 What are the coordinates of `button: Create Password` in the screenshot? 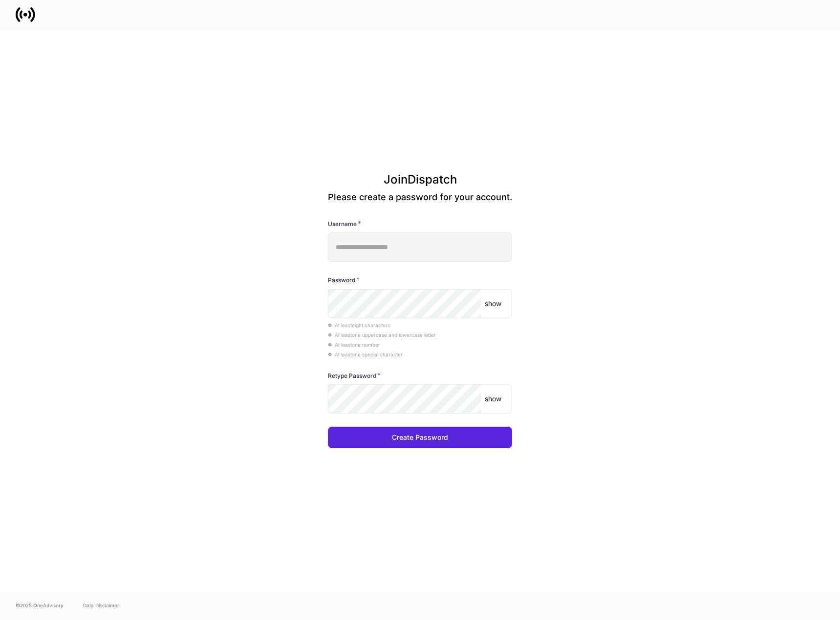 It's located at (420, 437).